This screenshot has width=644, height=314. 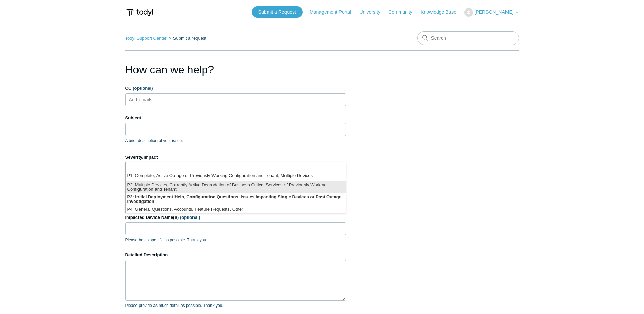 What do you see at coordinates (334, 12) in the screenshot?
I see `a: Management Portal` at bounding box center [334, 12].